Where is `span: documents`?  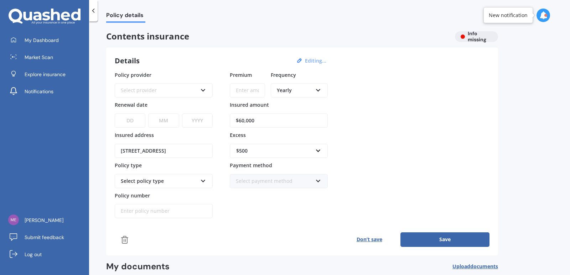 span: documents is located at coordinates (484, 266).